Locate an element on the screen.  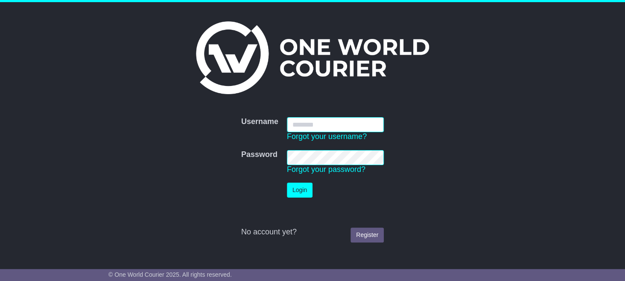
a: Forgot your password? is located at coordinates (326, 169).